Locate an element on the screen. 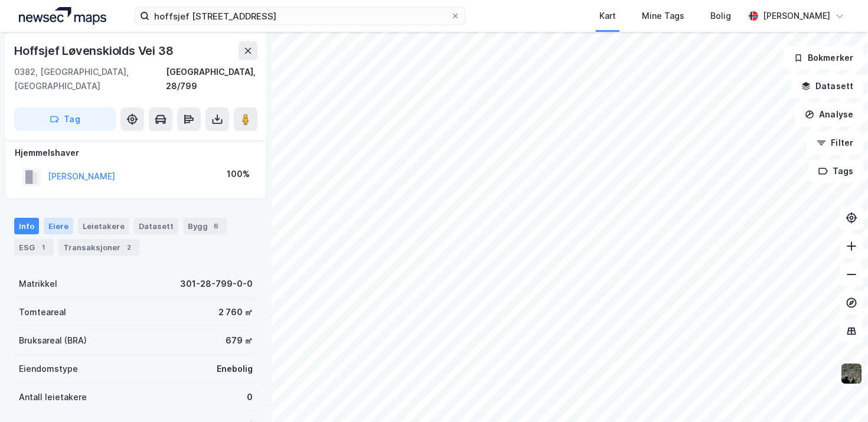 The height and width of the screenshot is (422, 868). input: Søk på adresse, matrikkel, gårdeiere, leietakere eller personer is located at coordinates (300, 16).